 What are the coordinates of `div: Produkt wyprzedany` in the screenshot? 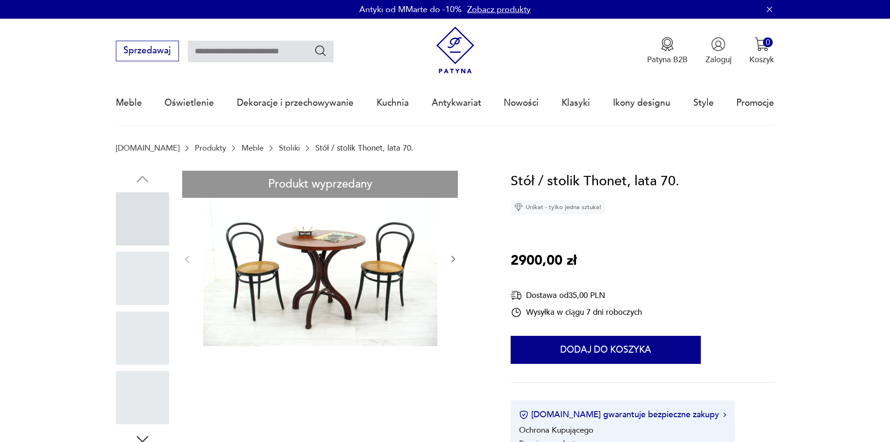 It's located at (320, 184).